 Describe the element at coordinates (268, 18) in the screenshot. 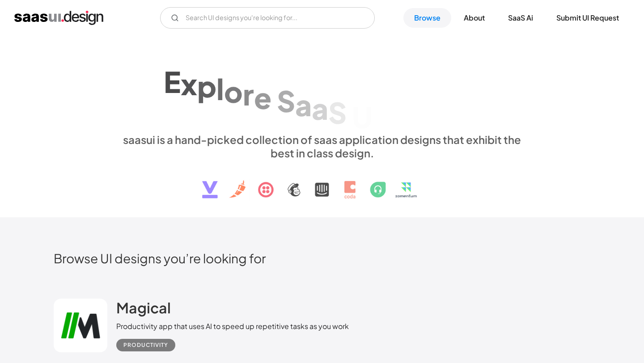

I see `input: Search UI designs you're looking for...` at that location.